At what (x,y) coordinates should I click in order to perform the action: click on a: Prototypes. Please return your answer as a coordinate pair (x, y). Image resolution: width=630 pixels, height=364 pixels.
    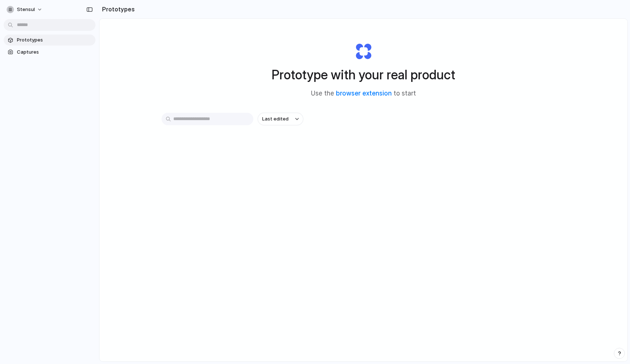
    Looking at the image, I should click on (50, 40).